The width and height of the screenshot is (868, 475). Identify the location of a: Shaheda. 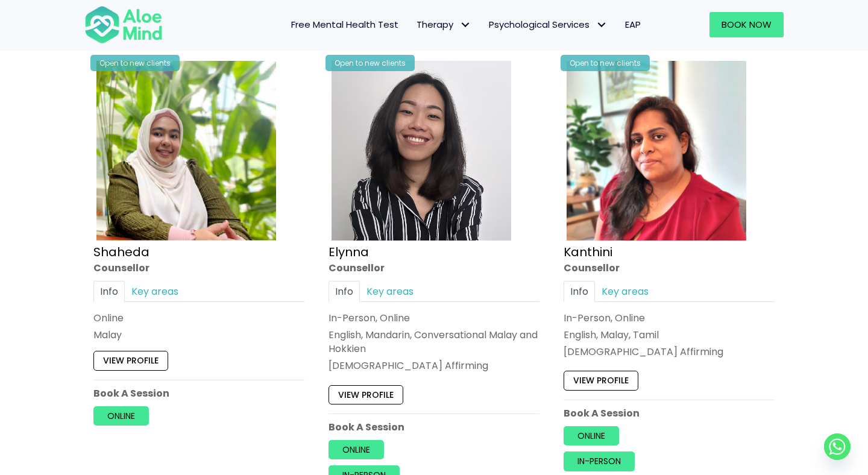
(121, 252).